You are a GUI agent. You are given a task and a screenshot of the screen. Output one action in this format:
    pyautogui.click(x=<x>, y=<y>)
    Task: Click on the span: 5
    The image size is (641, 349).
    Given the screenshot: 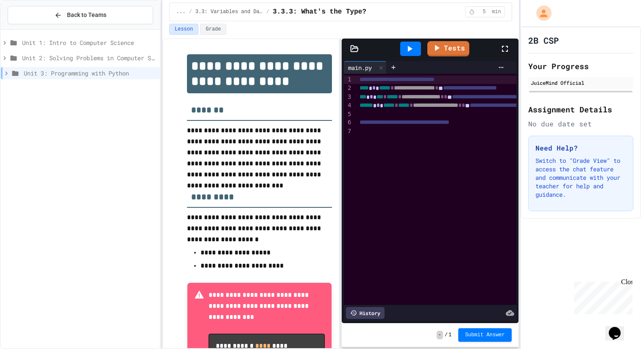 What is the action you would take?
    pyautogui.click(x=484, y=12)
    